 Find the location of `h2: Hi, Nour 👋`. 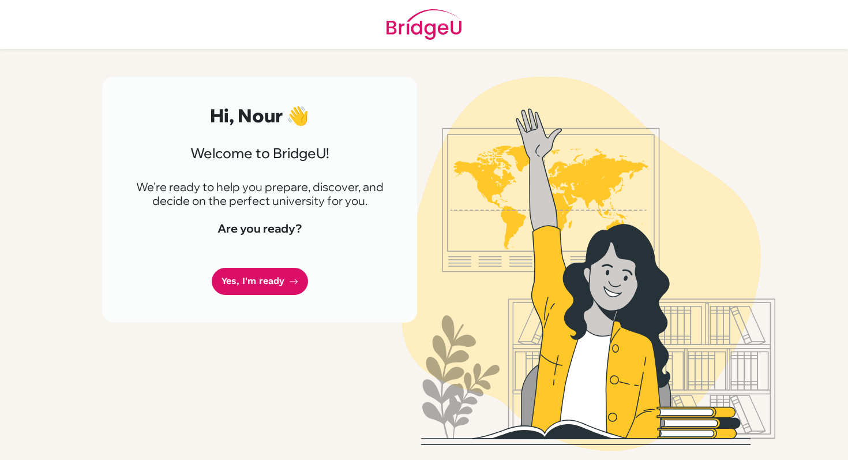

h2: Hi, Nour 👋 is located at coordinates (260, 115).